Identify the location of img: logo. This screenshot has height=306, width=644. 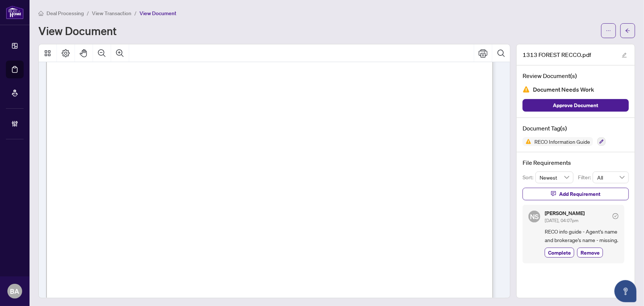
(15, 12).